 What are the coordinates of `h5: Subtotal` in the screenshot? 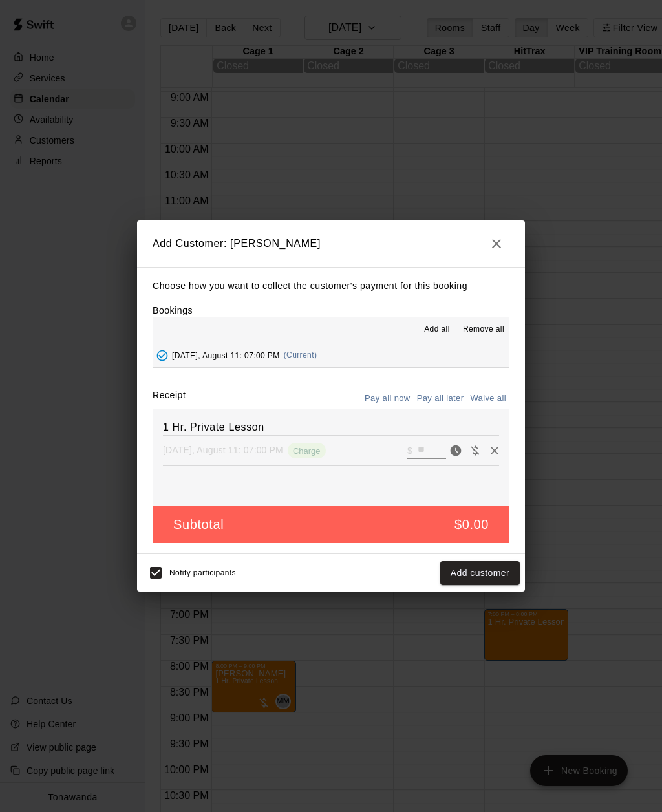 It's located at (199, 524).